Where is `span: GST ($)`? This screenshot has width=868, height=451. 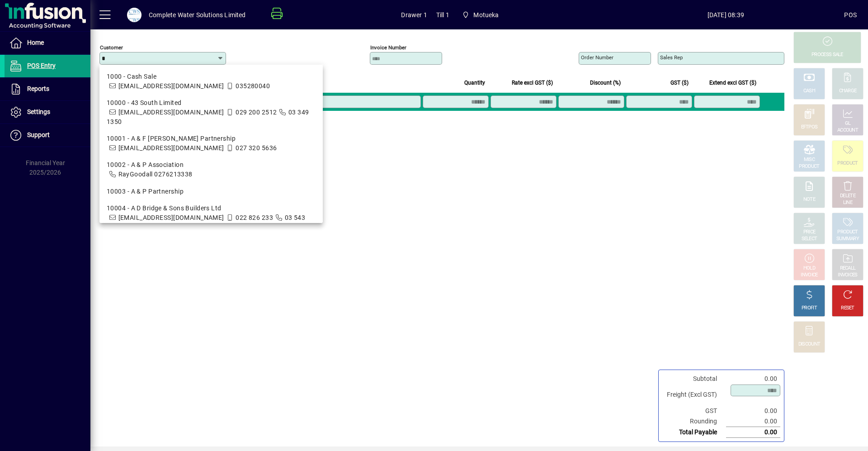
span: GST ($) is located at coordinates (680, 83).